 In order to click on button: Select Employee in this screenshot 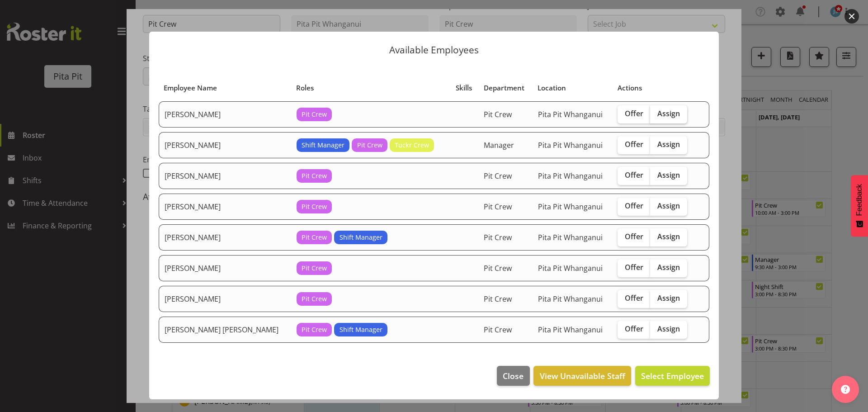, I will do `click(673, 376)`.